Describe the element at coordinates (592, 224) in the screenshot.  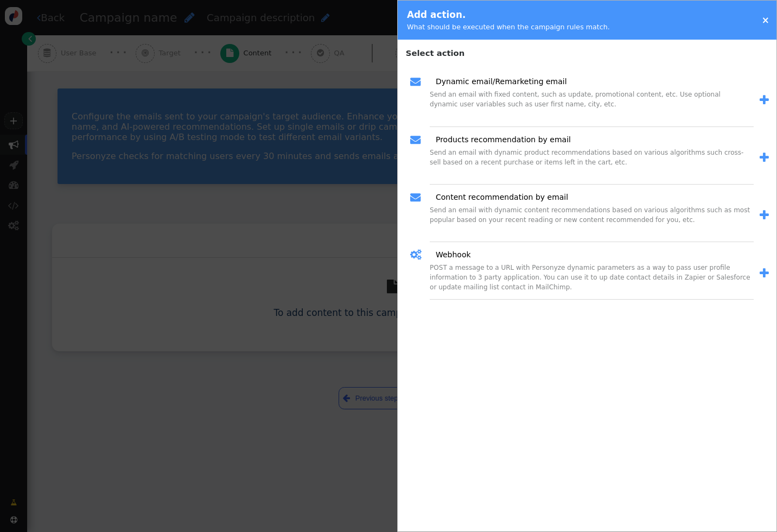
I see `div: Send an email with dynamic content recommendations based on various algorithms such as most popul...` at that location.